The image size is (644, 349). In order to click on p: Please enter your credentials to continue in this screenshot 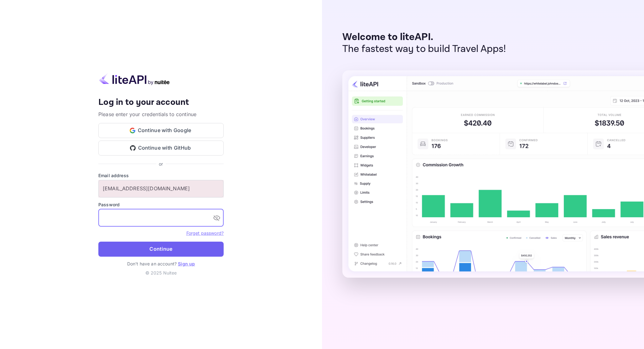, I will do `click(161, 114)`.